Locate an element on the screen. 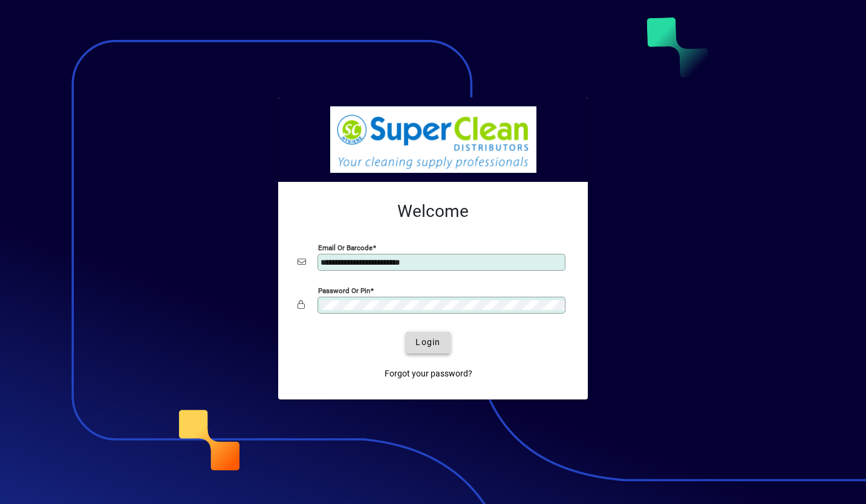 This screenshot has width=866, height=504. span: Login is located at coordinates (428, 342).